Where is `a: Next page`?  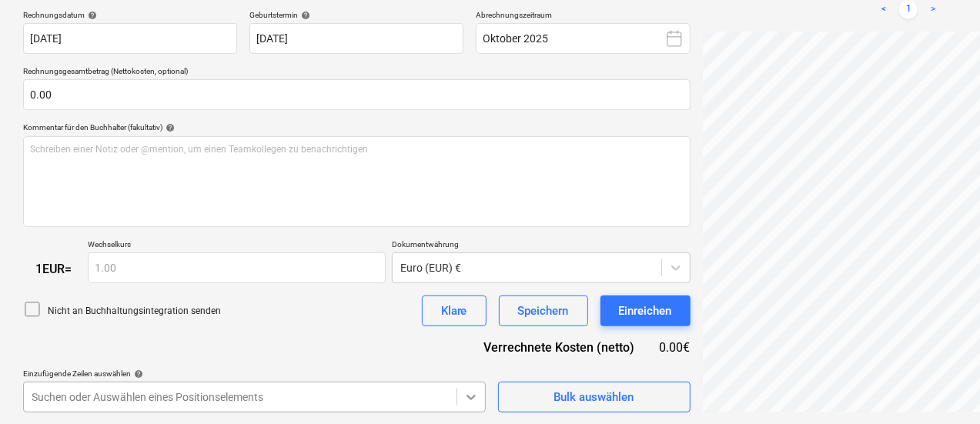
a: Next page is located at coordinates (933, 10).